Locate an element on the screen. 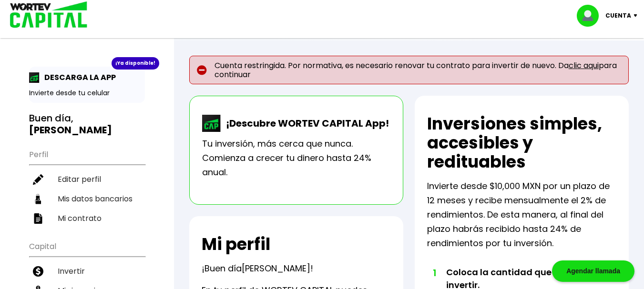 The image size is (644, 289). img: app-icon is located at coordinates (34, 77).